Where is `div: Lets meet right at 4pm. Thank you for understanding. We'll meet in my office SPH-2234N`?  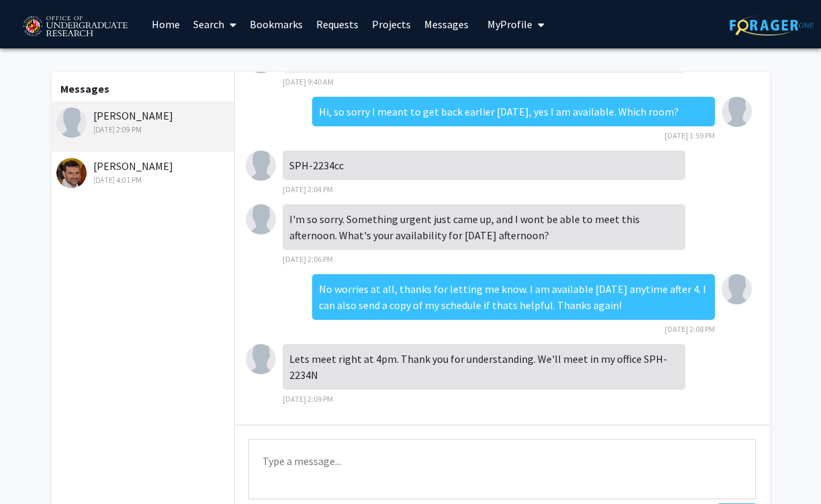
div: Lets meet right at 4pm. Thank you for understanding. We'll meet in my office SPH-2234N is located at coordinates (484, 366).